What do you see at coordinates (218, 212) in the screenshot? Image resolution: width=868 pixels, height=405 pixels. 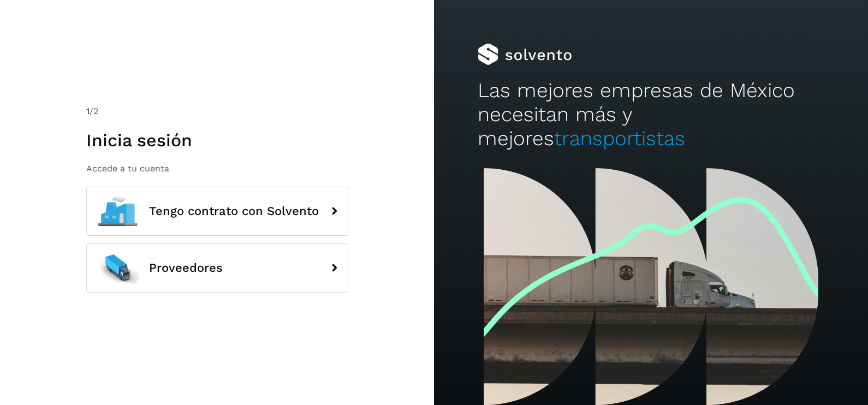 I see `button: Tengo contrato con Solvento` at bounding box center [218, 212].